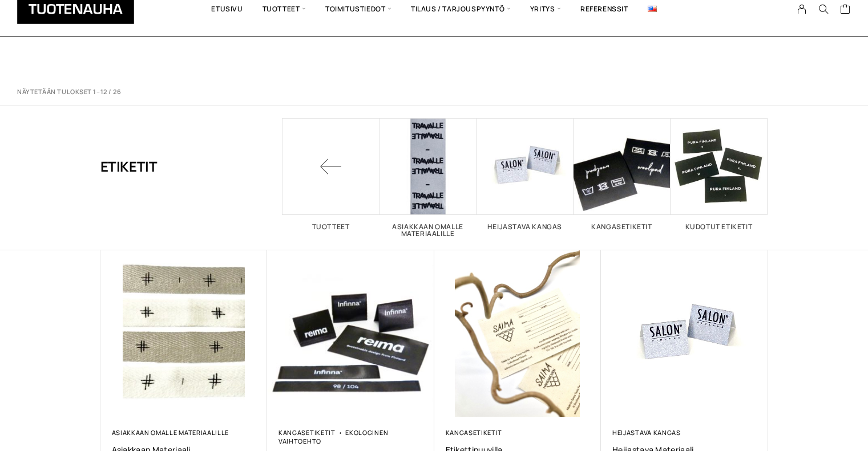 The width and height of the screenshot is (868, 451). I want to click on a: Visit product category Kangasetiketit, so click(622, 174).